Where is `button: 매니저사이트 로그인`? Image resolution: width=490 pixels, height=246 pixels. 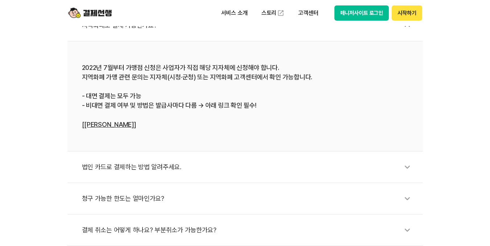
button: 매니저사이트 로그인 is located at coordinates (361, 13).